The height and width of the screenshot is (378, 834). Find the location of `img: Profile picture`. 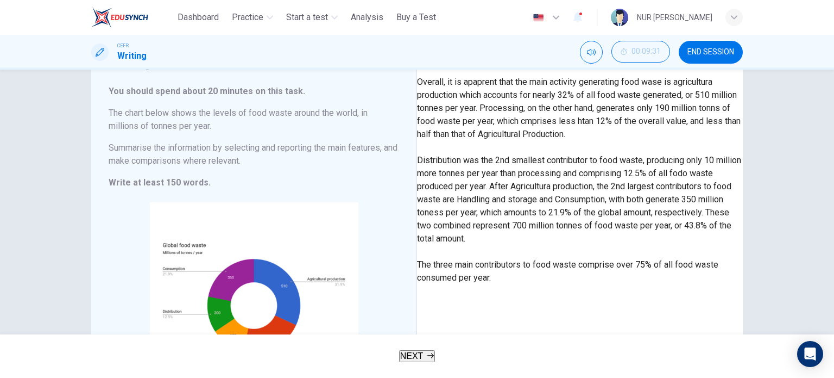

img: Profile picture is located at coordinates (620, 17).